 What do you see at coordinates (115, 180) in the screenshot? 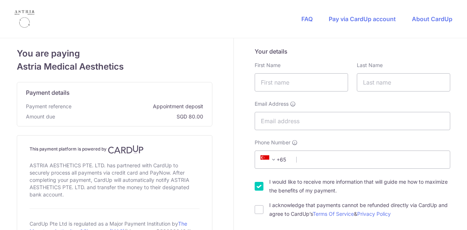
I see `div: ASTRIA AESTHETICS PTE. LTD. has partnered with CardUp to securely process all payments via credit...` at bounding box center [115, 180].